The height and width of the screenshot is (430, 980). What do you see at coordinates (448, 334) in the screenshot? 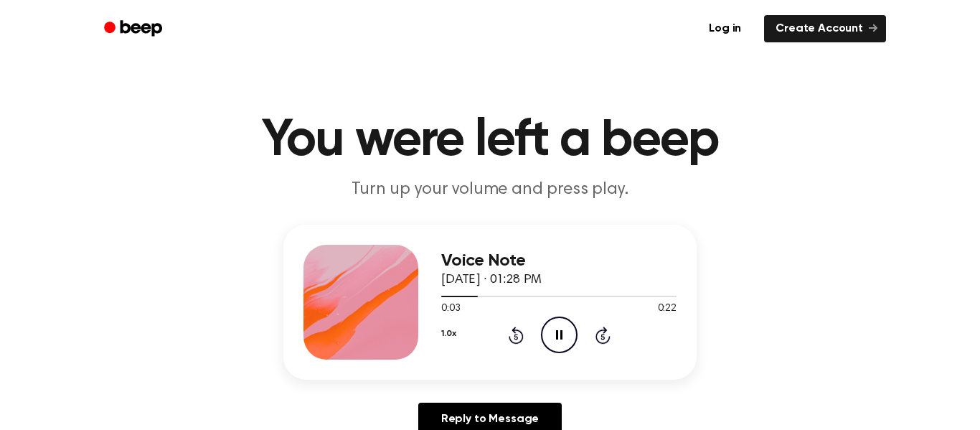
I see `button: 1.0x` at bounding box center [448, 334].